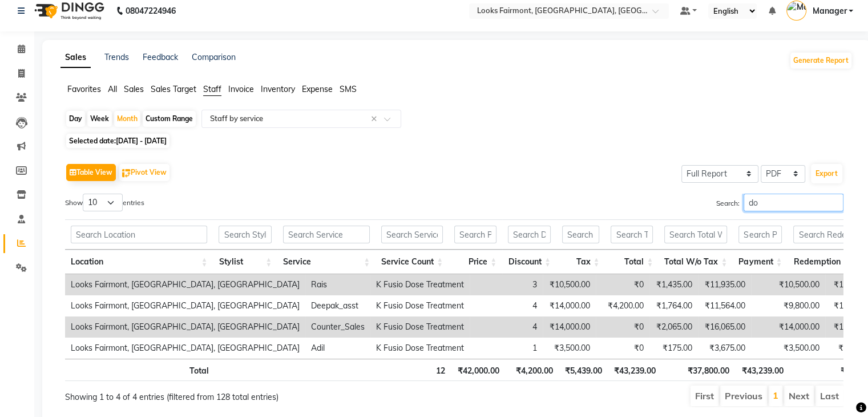 The height and width of the screenshot is (417, 868). Describe the element at coordinates (760, 234) in the screenshot. I see `input: Search Payment` at that location.